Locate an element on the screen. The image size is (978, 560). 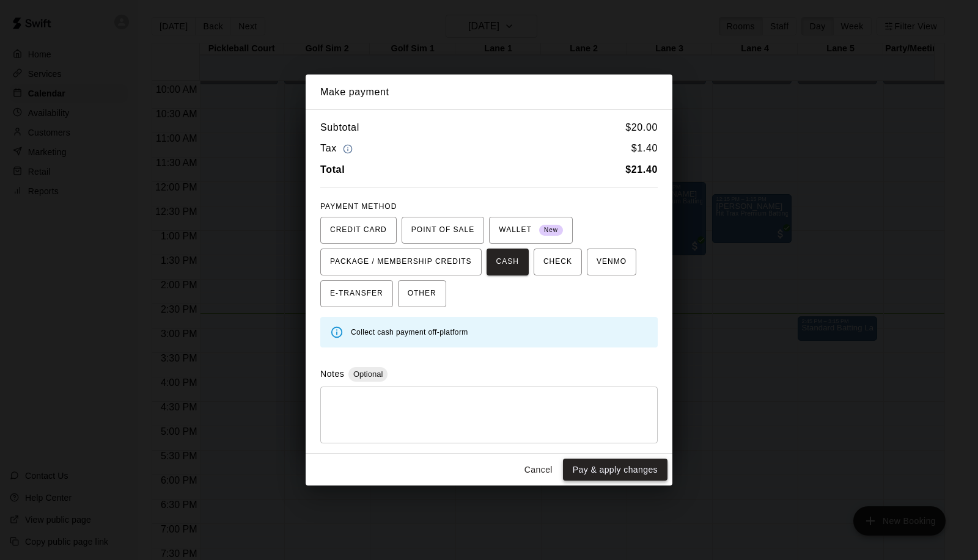
b: Total is located at coordinates (333, 169).